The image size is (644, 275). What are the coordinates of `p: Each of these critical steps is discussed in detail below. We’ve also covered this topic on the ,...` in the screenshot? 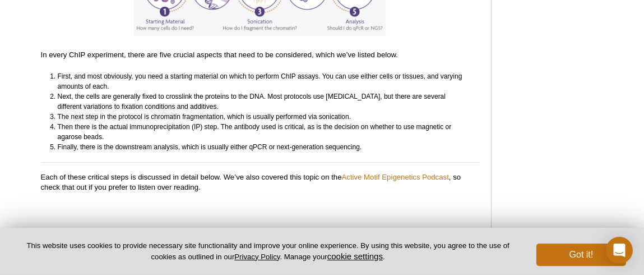 It's located at (260, 183).